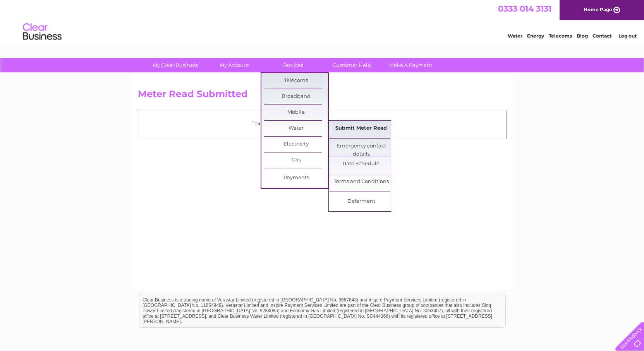 The height and width of the screenshot is (351, 644). What do you see at coordinates (296, 113) in the screenshot?
I see `a: Mobile` at bounding box center [296, 113].